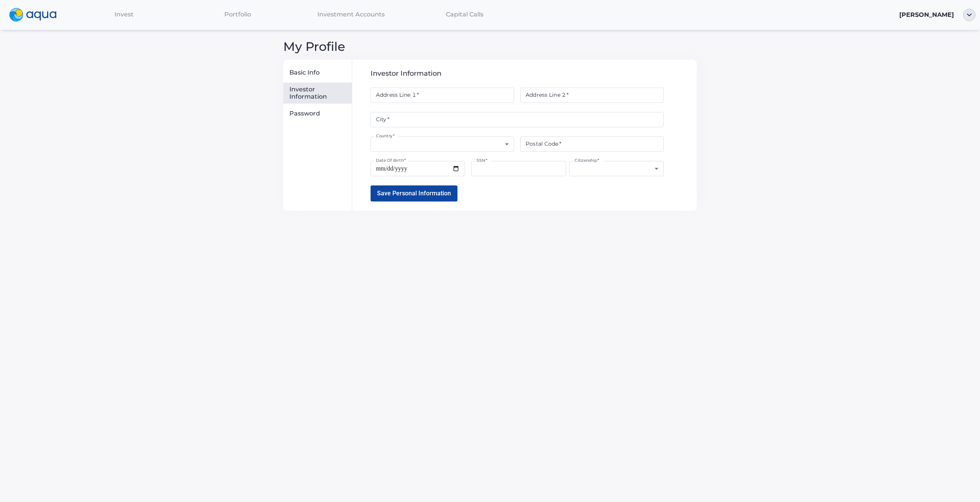 The width and height of the screenshot is (980, 502). I want to click on div: Investor Information, so click(319, 93).